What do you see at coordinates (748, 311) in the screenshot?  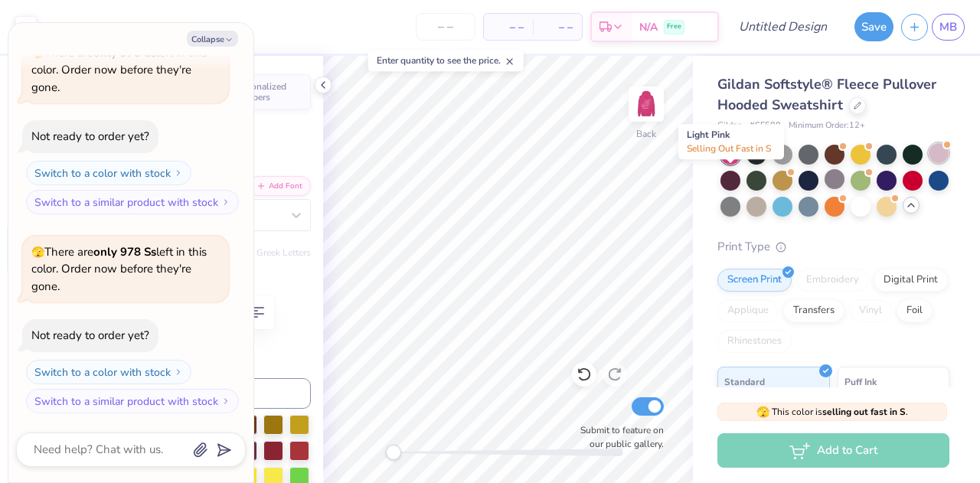 I see `div: Applique` at bounding box center [748, 311].